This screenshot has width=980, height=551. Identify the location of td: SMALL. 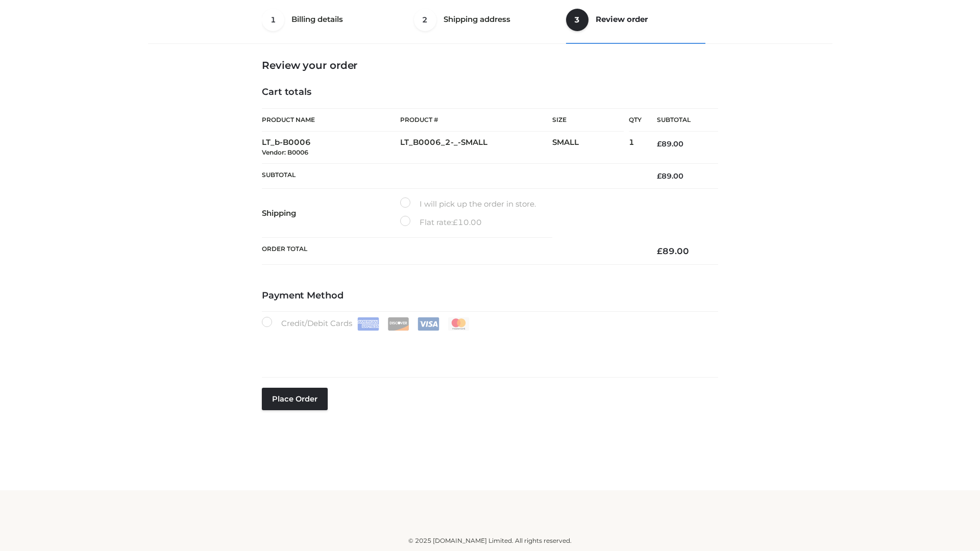
(590, 147).